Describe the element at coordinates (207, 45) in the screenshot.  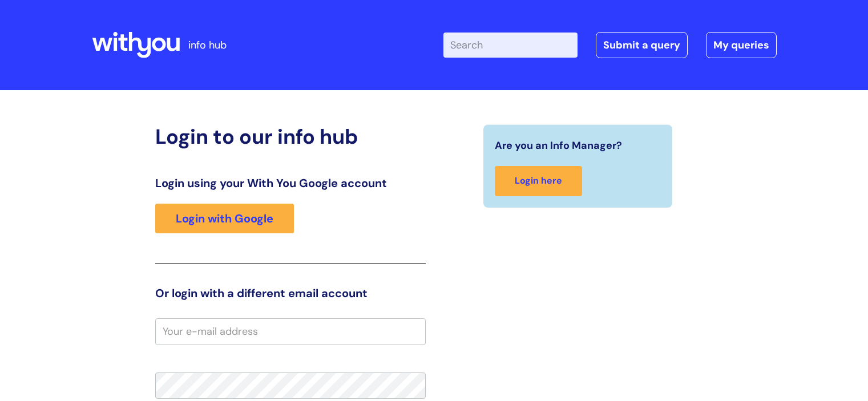
I see `p: info hub` at that location.